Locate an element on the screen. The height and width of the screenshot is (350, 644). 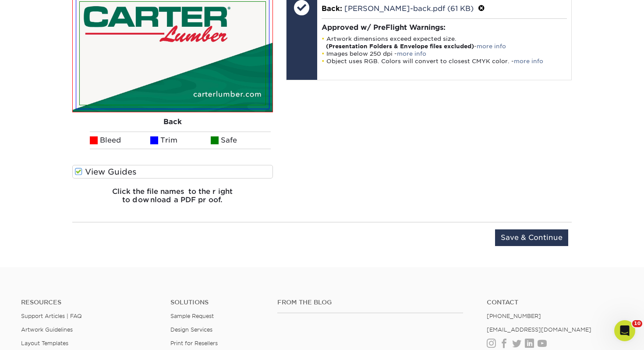
a: Design Services is located at coordinates (192, 330).